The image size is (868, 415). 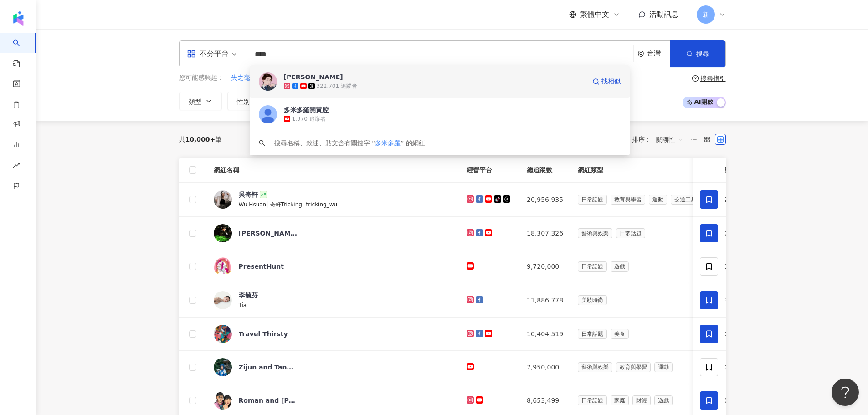 What do you see at coordinates (349, 143) in the screenshot?
I see `div: 搜尋名稱、敘述、貼文含有關鍵字 “ ” 的網紅` at bounding box center [349, 143].